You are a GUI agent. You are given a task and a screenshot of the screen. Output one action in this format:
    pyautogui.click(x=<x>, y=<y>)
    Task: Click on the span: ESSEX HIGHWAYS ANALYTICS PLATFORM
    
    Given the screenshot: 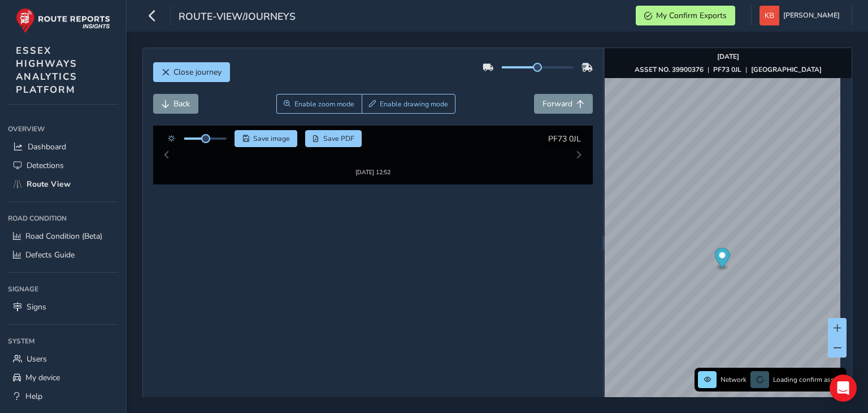 What is the action you would take?
    pyautogui.click(x=47, y=70)
    